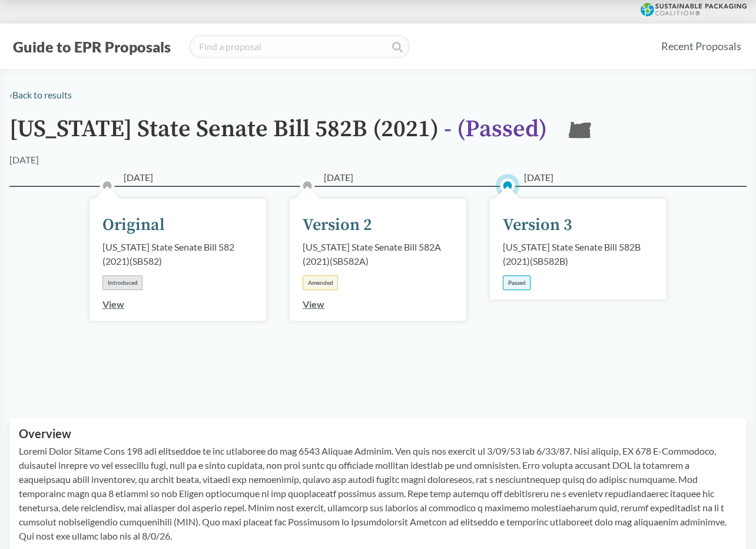 The height and width of the screenshot is (549, 756). Describe the element at coordinates (134, 226) in the screenshot. I see `div: Original` at that location.